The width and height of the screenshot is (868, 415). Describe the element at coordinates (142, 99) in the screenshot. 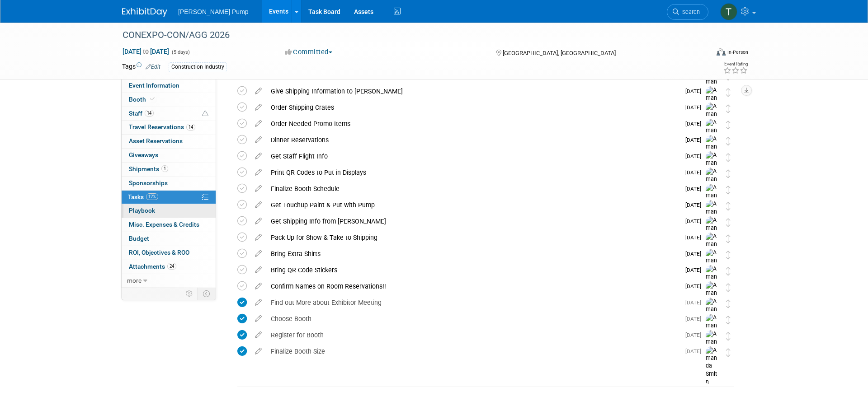

I see `span: Booth` at that location.